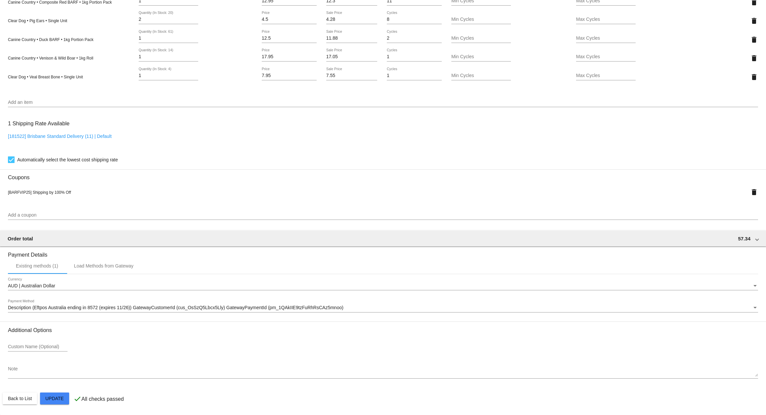  What do you see at coordinates (51, 40) in the screenshot?
I see `span: Canine Country • Duck BARF • 1kg Portion Pack` at bounding box center [51, 40].